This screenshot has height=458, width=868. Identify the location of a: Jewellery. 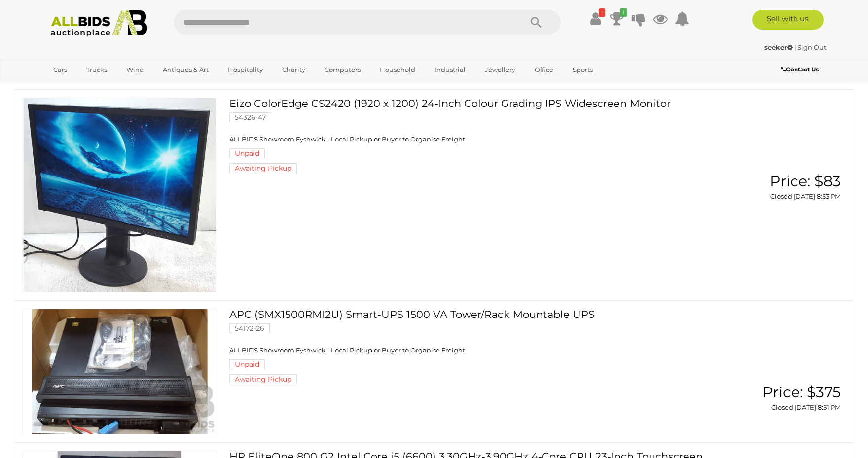
(500, 70).